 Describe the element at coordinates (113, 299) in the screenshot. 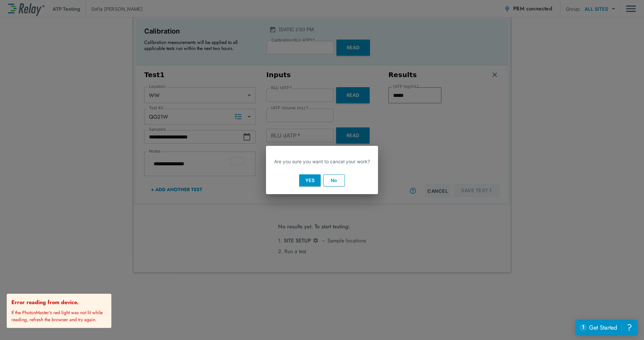

I see `button: close` at that location.